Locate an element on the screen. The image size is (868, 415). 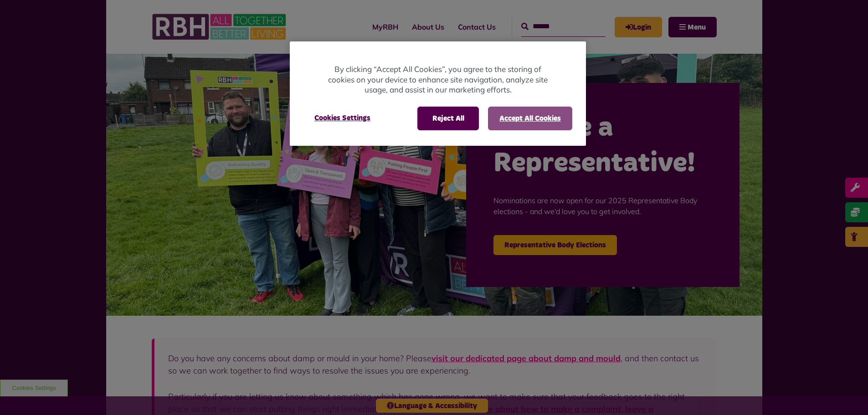
p: By clicking “Accept All Cookies”, you agree to the storing of cookies on your device to enhance s... is located at coordinates (438, 80).